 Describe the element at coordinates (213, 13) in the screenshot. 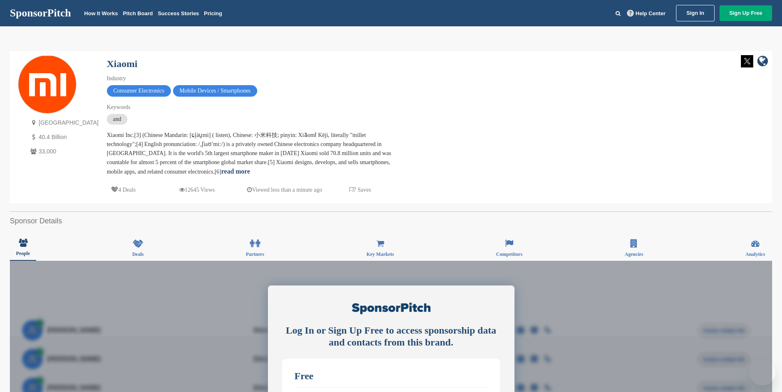

I see `a: Pricing` at that location.